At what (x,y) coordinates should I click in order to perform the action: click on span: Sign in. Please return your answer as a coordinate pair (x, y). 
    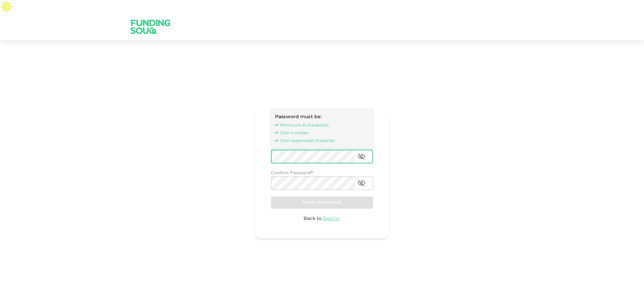
    Looking at the image, I should click on (331, 219).